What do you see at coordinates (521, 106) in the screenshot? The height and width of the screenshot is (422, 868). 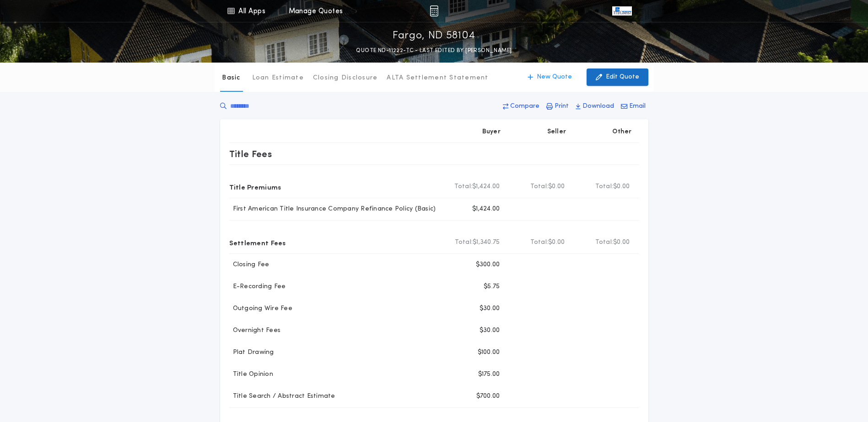 I see `button: Compare` at bounding box center [521, 106].